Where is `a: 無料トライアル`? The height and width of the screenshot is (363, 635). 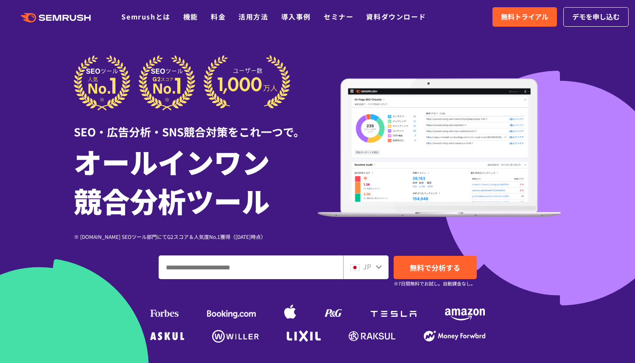 a: 無料トライアル is located at coordinates (524, 17).